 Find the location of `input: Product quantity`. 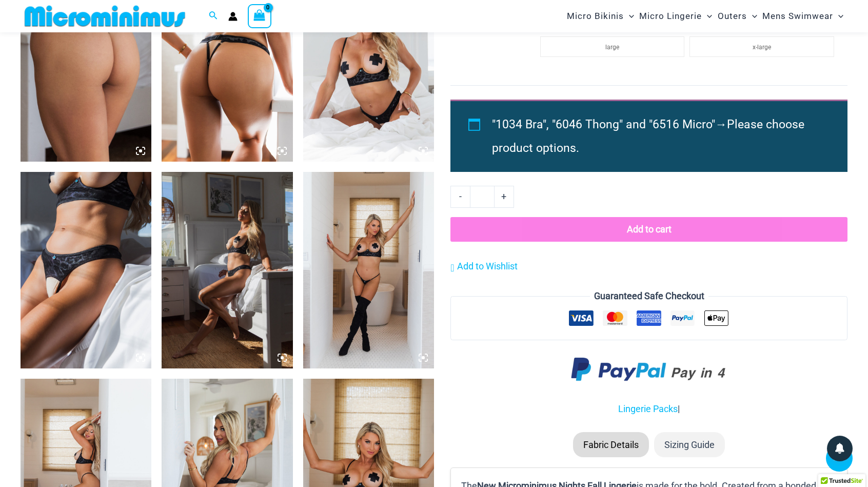

input: Product quantity is located at coordinates (481, 197).